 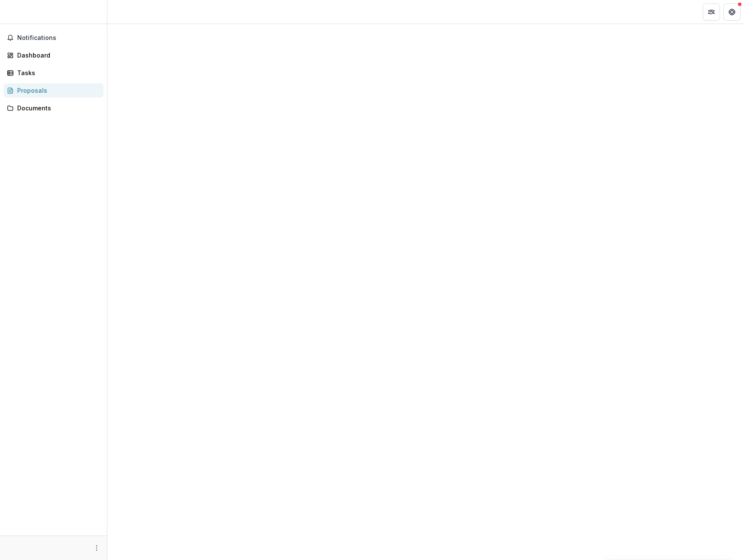 What do you see at coordinates (57, 108) in the screenshot?
I see `div: Documents` at bounding box center [57, 108].